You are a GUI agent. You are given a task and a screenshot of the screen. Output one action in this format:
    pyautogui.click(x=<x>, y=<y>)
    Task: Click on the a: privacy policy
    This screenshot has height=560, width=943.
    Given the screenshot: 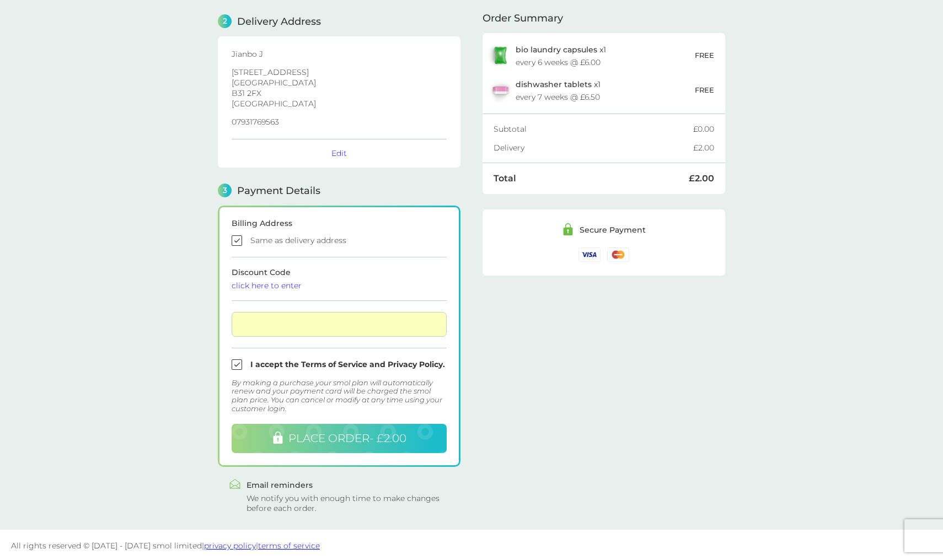 What is the action you would take?
    pyautogui.click(x=230, y=546)
    